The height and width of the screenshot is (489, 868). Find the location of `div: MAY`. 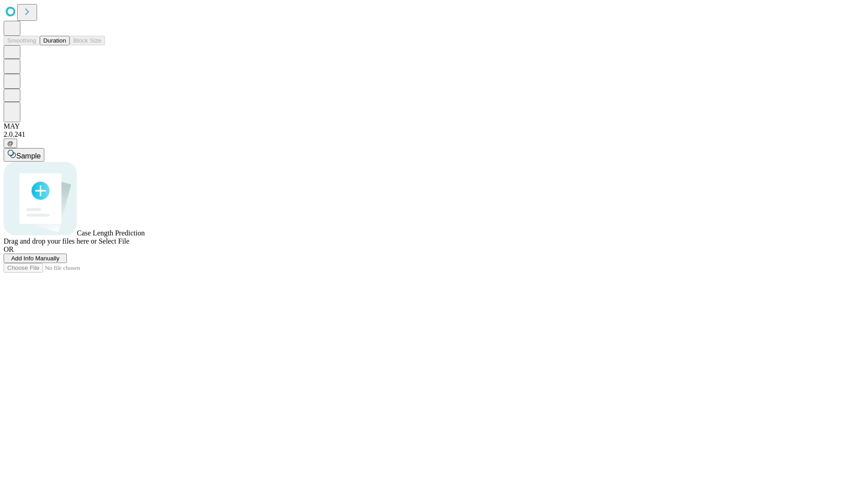

div: MAY is located at coordinates (434, 126).